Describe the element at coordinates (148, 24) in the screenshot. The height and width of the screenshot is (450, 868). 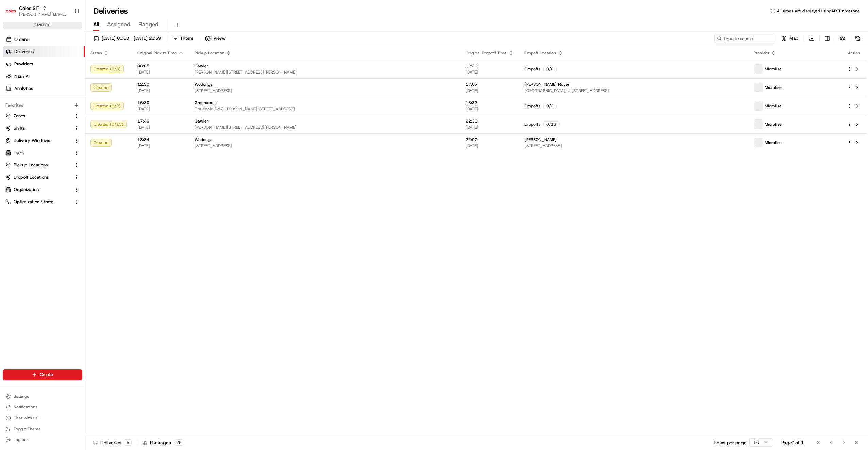
I see `span: Flagged` at that location.